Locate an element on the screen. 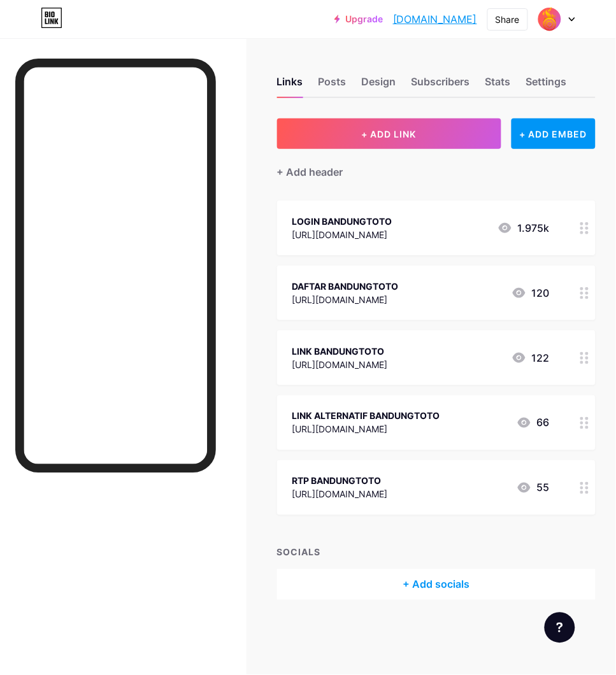 The width and height of the screenshot is (616, 675). div: + Add socials is located at coordinates (436, 585).